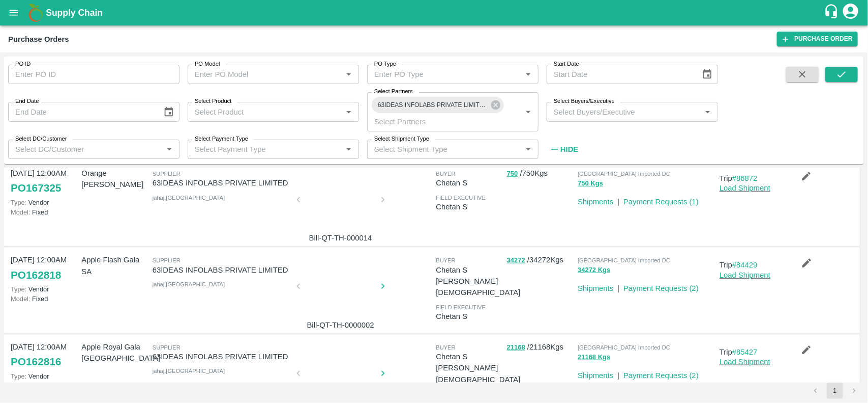 This screenshot has height=403, width=868. Describe the element at coordinates (94, 75) in the screenshot. I see `input: Enter PO ID` at that location.